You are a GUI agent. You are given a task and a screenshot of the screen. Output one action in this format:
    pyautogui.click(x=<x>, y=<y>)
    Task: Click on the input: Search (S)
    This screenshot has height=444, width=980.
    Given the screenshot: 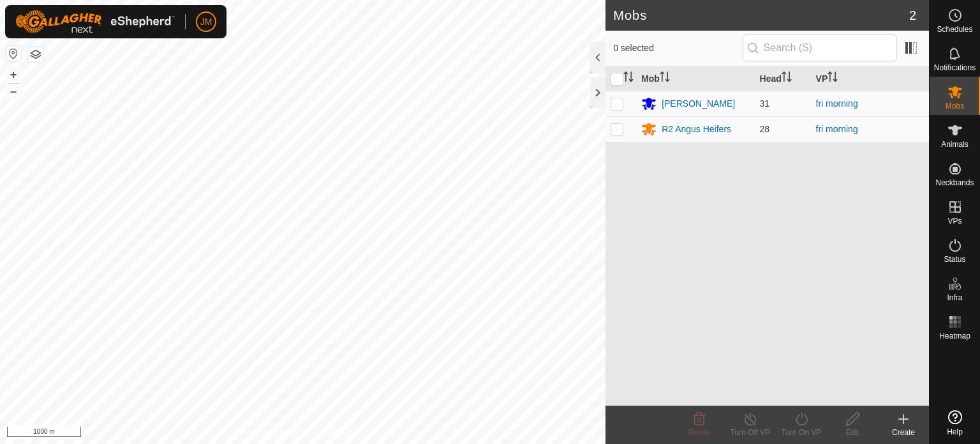 What is the action you would take?
    pyautogui.click(x=819, y=48)
    